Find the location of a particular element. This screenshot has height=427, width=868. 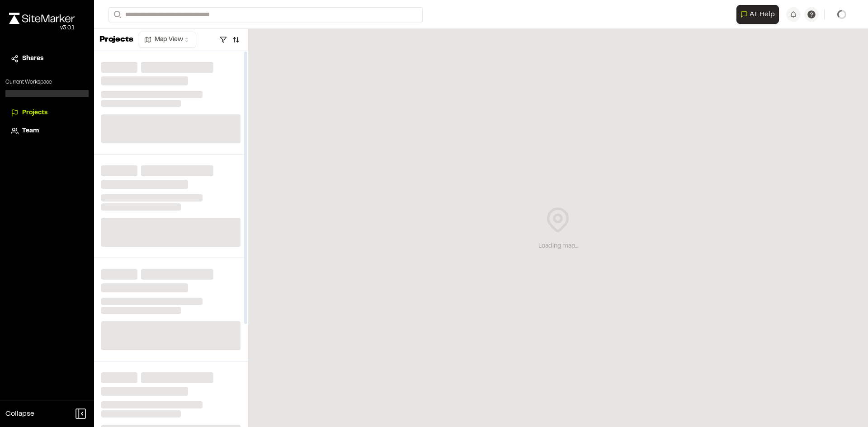

img: rebrand.png is located at coordinates (41, 18).